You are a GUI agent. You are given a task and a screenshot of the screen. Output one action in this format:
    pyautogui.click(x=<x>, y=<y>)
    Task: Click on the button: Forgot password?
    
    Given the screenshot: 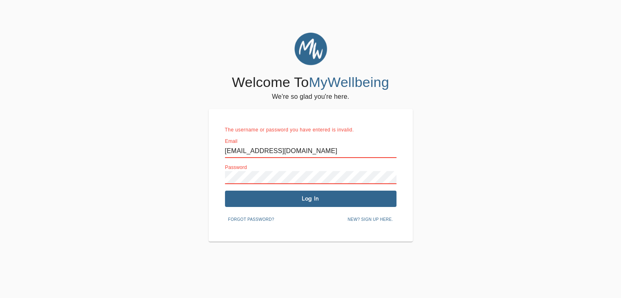 What is the action you would take?
    pyautogui.click(x=251, y=220)
    